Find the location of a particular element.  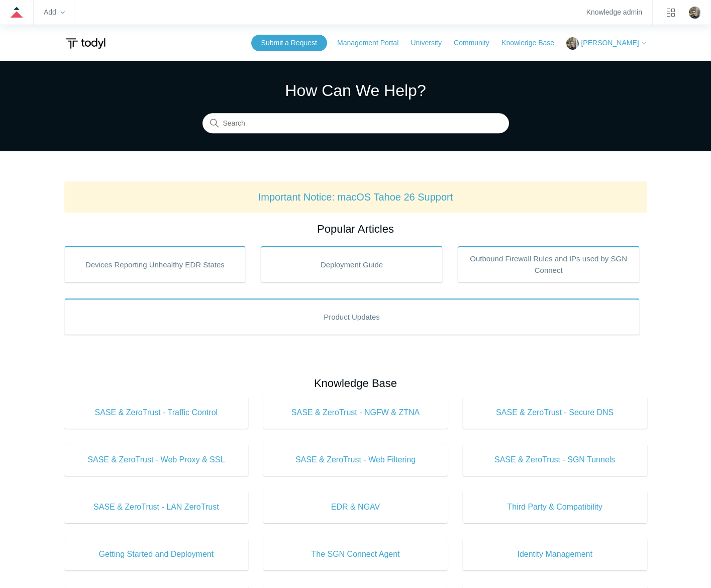

span: SASE & ZeroTrust - NGFW & ZTNA is located at coordinates (355, 413).